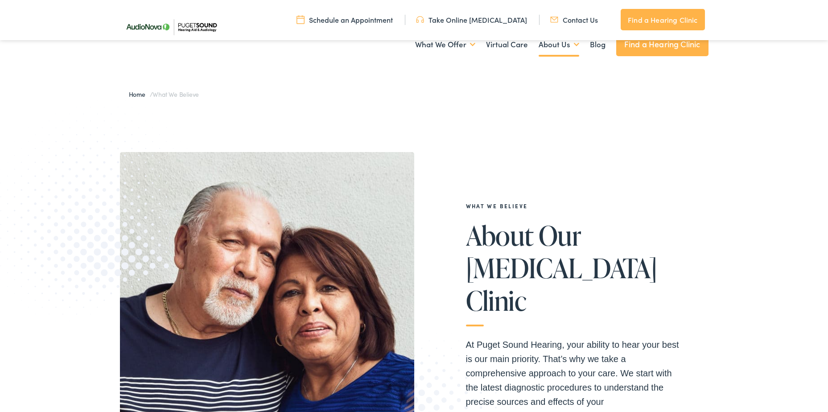 The height and width of the screenshot is (412, 828). Describe the element at coordinates (598, 45) in the screenshot. I see `a: Blog` at that location.